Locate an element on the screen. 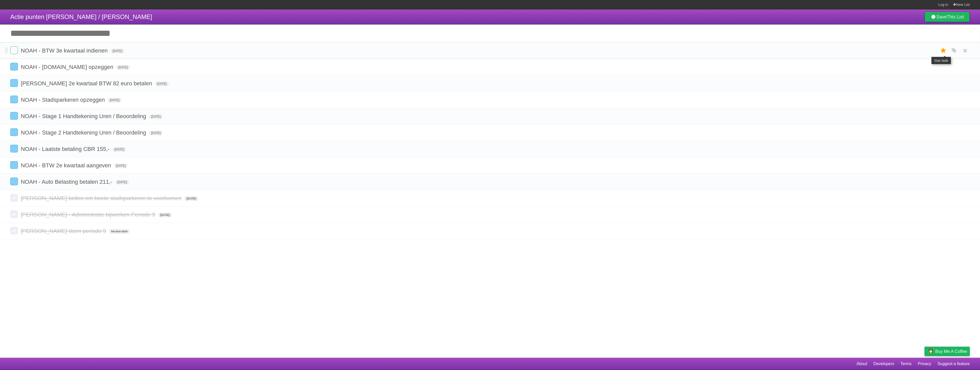  b: This List is located at coordinates (955, 17).